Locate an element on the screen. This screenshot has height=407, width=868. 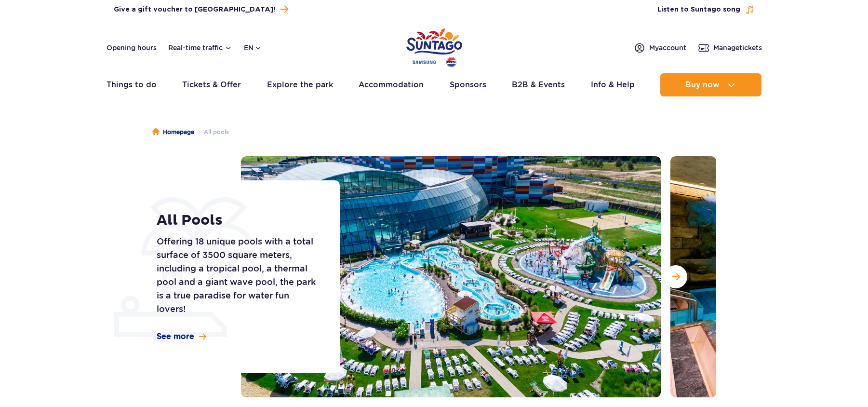
a: B2B & Events is located at coordinates (539, 85).